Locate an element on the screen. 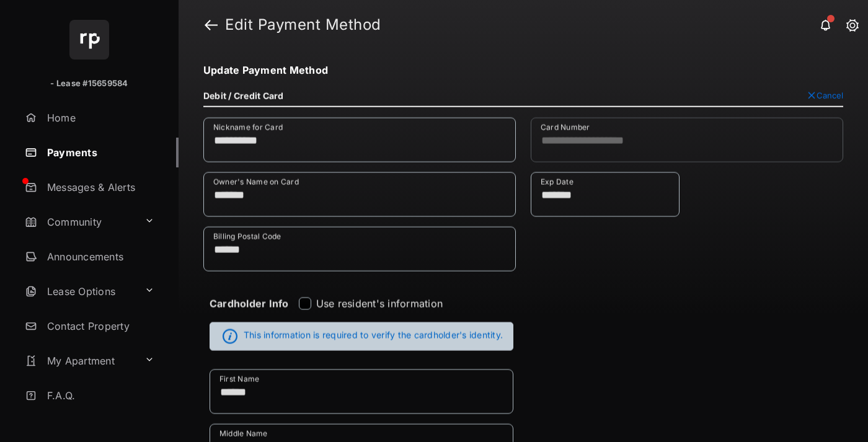 This screenshot has height=442, width=868. a: Announcements is located at coordinates (99, 257).